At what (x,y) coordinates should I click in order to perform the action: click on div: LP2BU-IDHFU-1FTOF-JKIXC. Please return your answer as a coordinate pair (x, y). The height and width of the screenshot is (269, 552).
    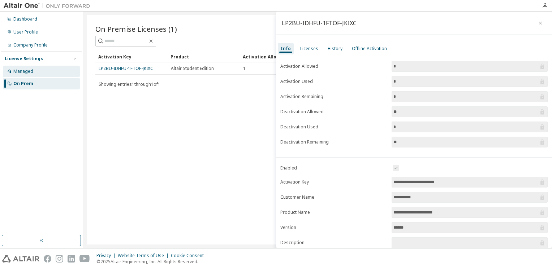
    Looking at the image, I should click on (319, 23).